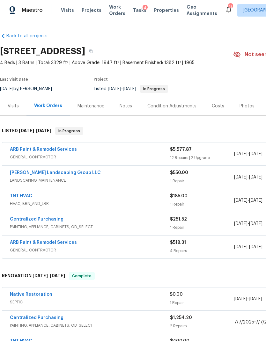  What do you see at coordinates (13, 106) in the screenshot?
I see `div: Visits` at bounding box center [13, 106].